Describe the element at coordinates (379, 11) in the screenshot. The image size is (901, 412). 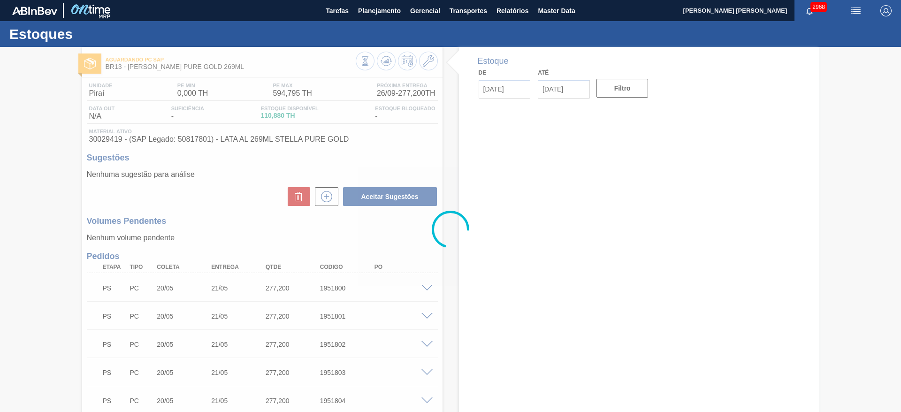
I see `span: Planejamento` at that location.